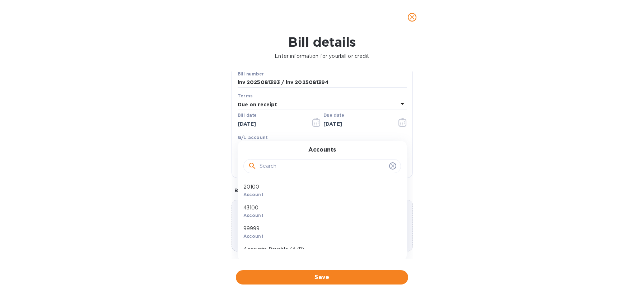 The width and height of the screenshot is (644, 296). Describe the element at coordinates (262, 146) in the screenshot. I see `p: Select G/L account` at that location.